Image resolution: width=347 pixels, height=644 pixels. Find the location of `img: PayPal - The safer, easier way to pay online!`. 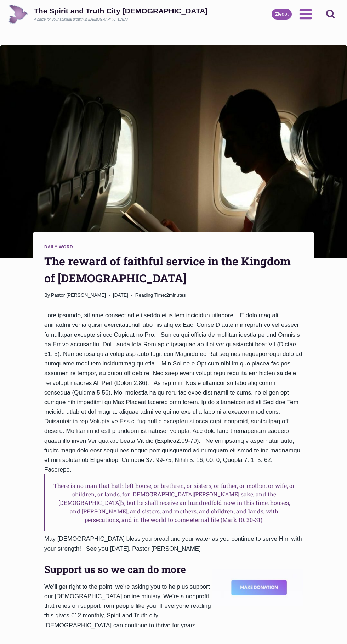

img: PayPal - The safer, easier way to pay online! is located at coordinates (257, 588).